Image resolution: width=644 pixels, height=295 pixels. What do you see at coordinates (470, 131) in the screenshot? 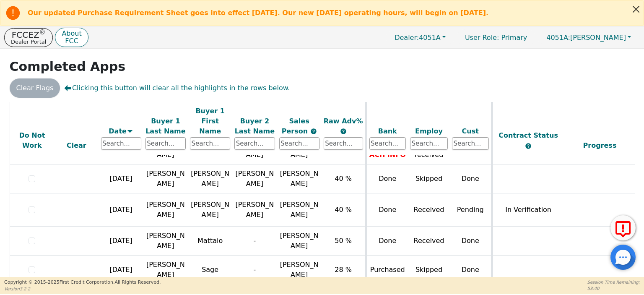
I see `div: Cust` at bounding box center [470, 131].